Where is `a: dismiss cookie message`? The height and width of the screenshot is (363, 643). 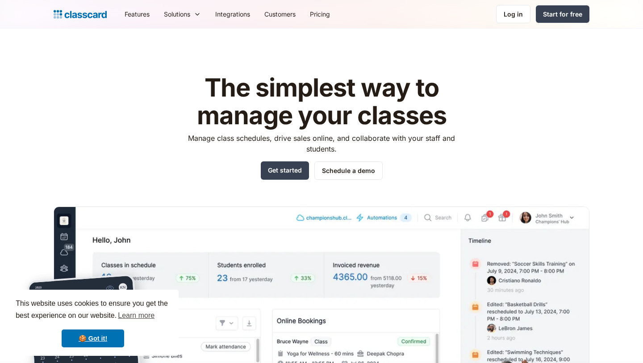 a: dismiss cookie message is located at coordinates (93, 338).